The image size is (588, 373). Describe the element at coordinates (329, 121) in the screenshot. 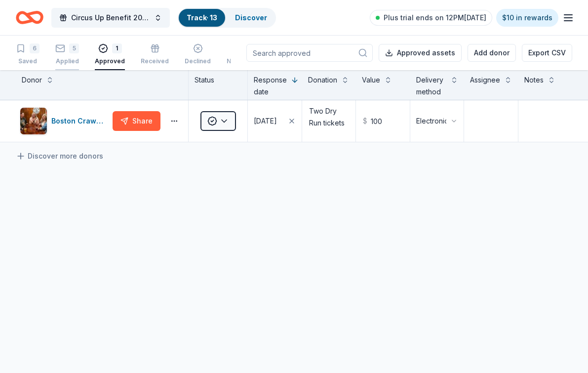

I see `textarea: Two Dry Run tickets` at that location.